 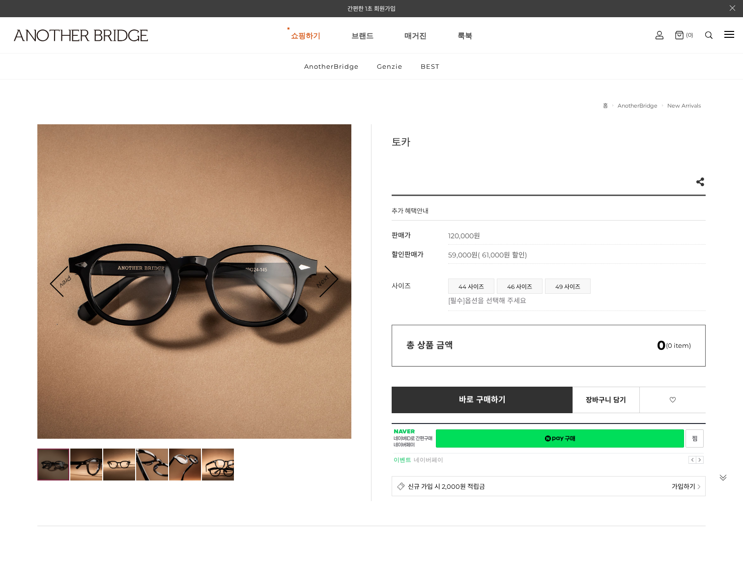 I want to click on a: Genzie, so click(x=390, y=66).